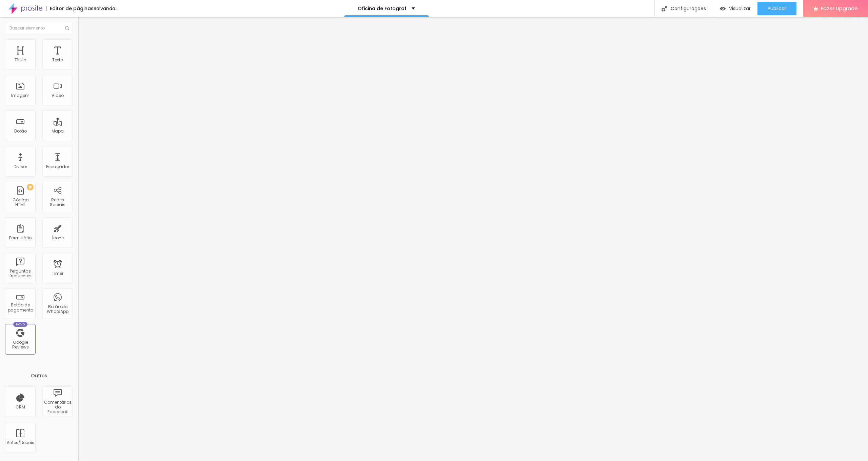 This screenshot has height=461, width=868. Describe the element at coordinates (840, 8) in the screenshot. I see `span: Fazer Upgrade` at that location.